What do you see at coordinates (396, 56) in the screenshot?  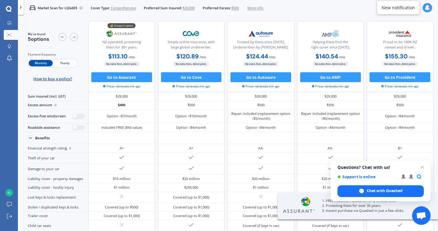 I see `b: $155.30` at bounding box center [396, 56].